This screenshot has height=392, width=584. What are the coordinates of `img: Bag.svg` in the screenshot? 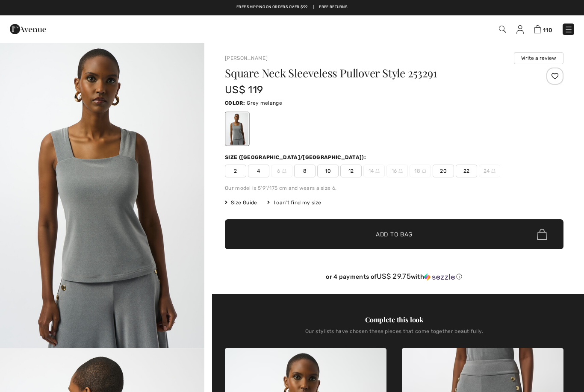 It's located at (543, 234).